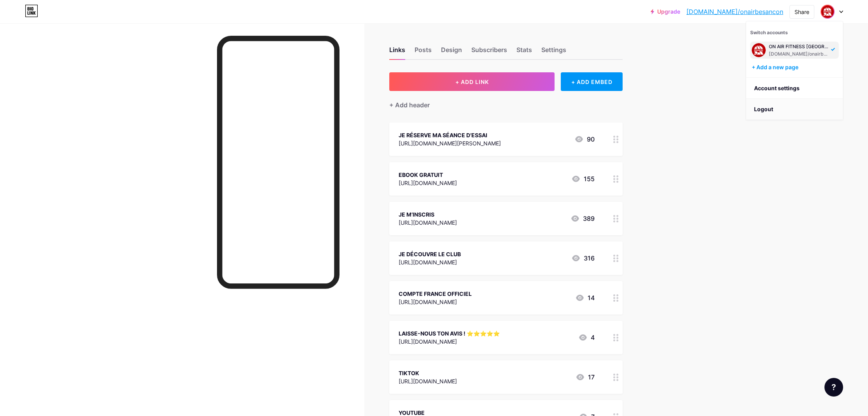  Describe the element at coordinates (424, 52) in the screenshot. I see `div: Posts` at that location.